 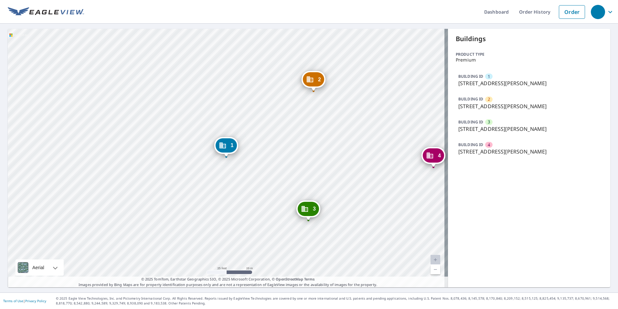 What do you see at coordinates (228, 279) in the screenshot?
I see `span: © 2025 TomTom, Earthstar Geographics SIO, © 2025 Microsoft Corporation, ©` at bounding box center [228, 279].